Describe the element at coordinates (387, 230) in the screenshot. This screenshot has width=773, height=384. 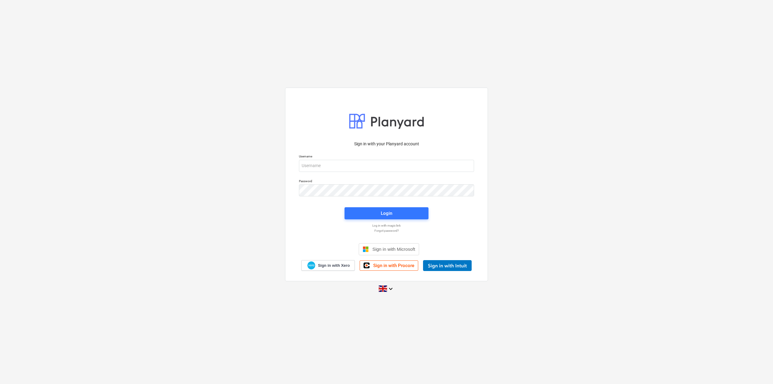
I see `a: Forgot password?` at that location.